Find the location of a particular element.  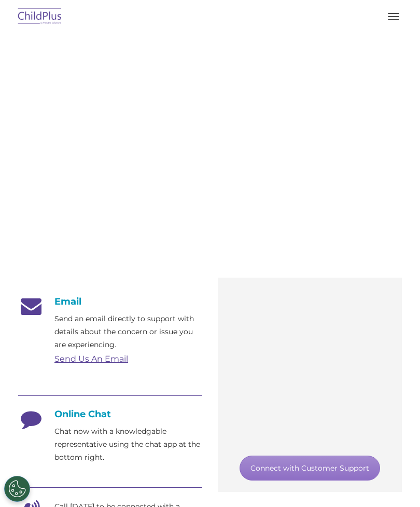

h4: Email is located at coordinates (110, 301).